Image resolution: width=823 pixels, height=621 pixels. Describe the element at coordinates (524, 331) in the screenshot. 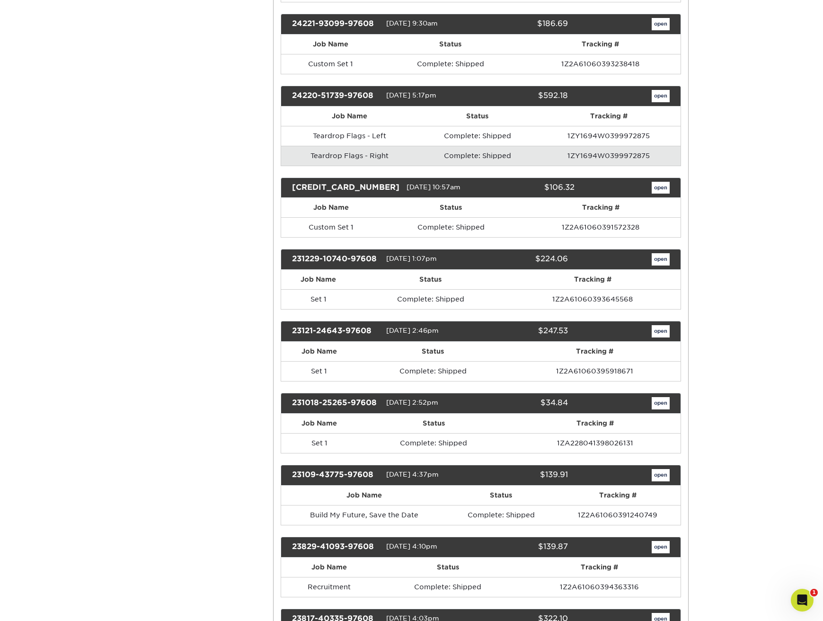

I see `div: $247.53` at that location.